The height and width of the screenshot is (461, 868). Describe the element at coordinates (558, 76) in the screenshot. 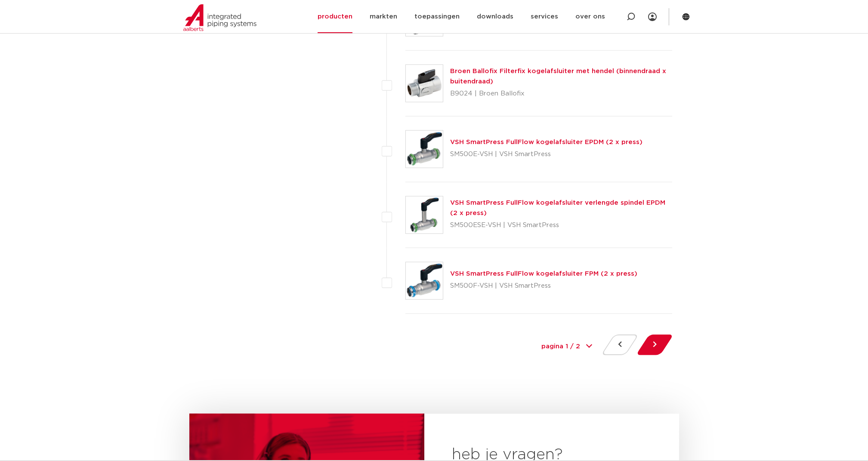

I see `a: Broen Ballofix Filterfix kogelafsluiter met hendel (binnendraad x buitendraad)` at that location.